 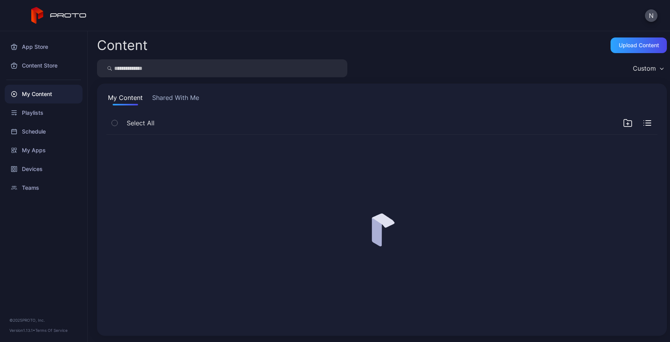 I want to click on a: My Content, so click(x=43, y=94).